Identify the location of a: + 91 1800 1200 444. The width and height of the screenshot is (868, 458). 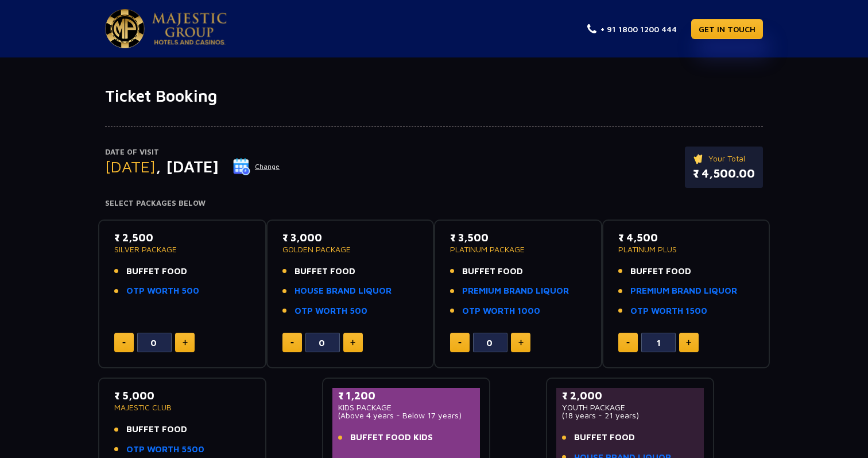
(632, 29).